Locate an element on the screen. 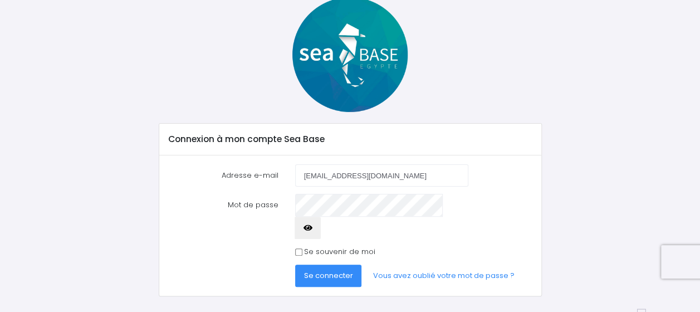 Image resolution: width=700 pixels, height=312 pixels. a: Vous avez oublié votre mot de passe ? is located at coordinates (443, 276).